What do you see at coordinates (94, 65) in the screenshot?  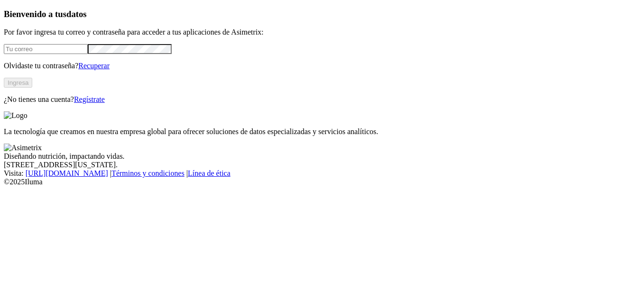 I see `a: Recuperar` at bounding box center [94, 65].